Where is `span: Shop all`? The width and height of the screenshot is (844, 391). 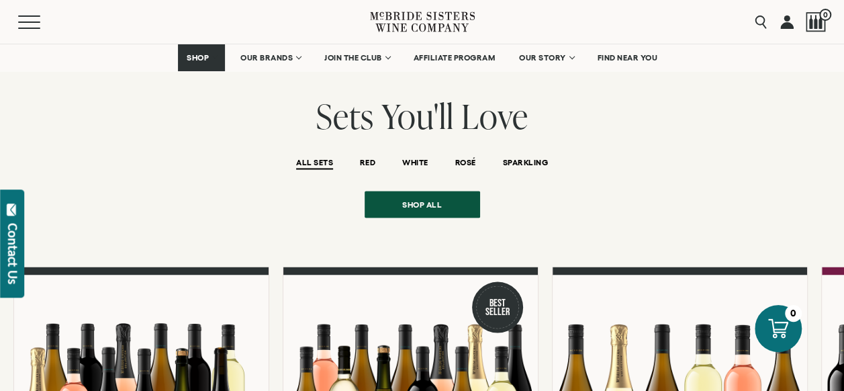
span: Shop all is located at coordinates (422, 204).